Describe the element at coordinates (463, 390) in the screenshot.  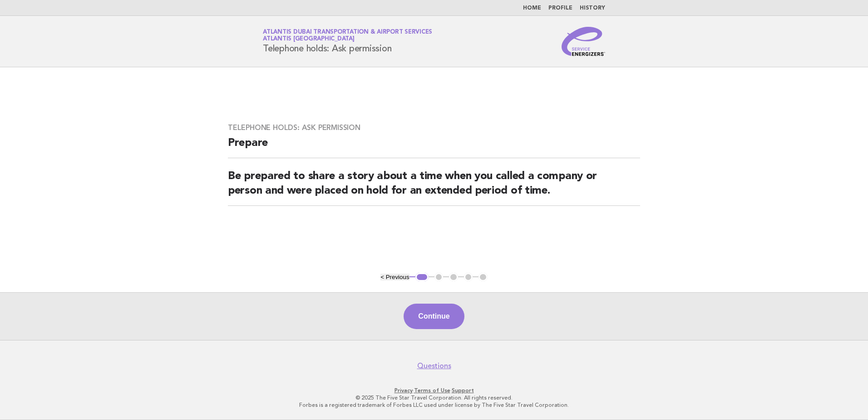
I see `a: Support` at that location.